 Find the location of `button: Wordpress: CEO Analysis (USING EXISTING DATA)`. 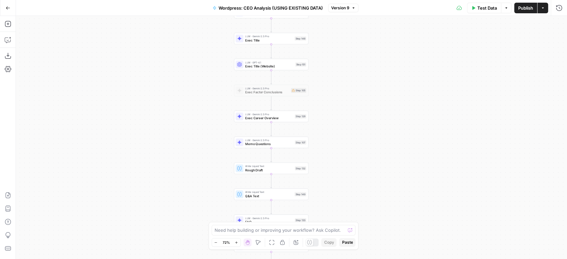

button: Wordpress: CEO Analysis (USING EXISTING DATA) is located at coordinates (268, 8).